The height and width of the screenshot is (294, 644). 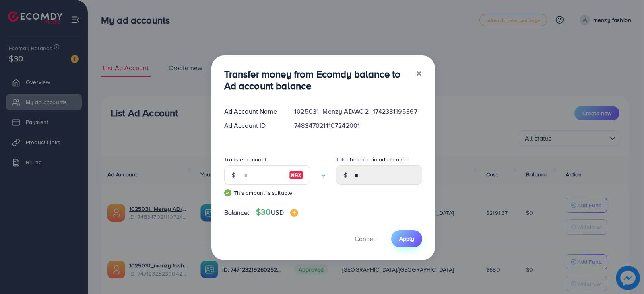 What do you see at coordinates (365, 239) in the screenshot?
I see `span: Cancel` at bounding box center [365, 239].